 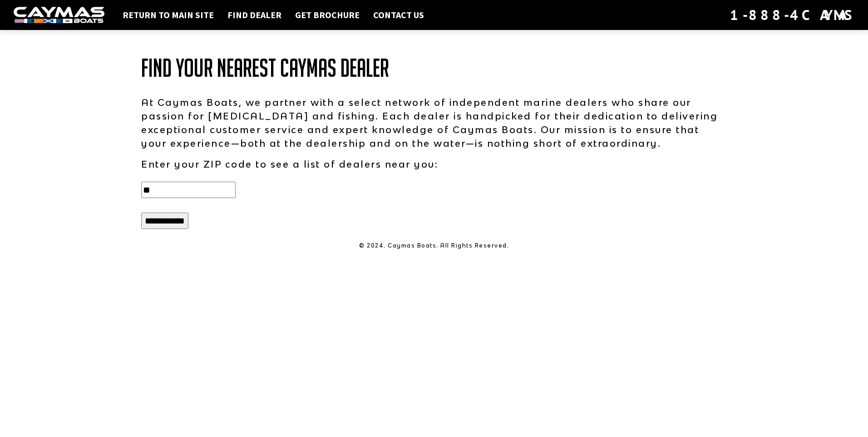 What do you see at coordinates (168, 15) in the screenshot?
I see `a: Return to main site` at bounding box center [168, 15].